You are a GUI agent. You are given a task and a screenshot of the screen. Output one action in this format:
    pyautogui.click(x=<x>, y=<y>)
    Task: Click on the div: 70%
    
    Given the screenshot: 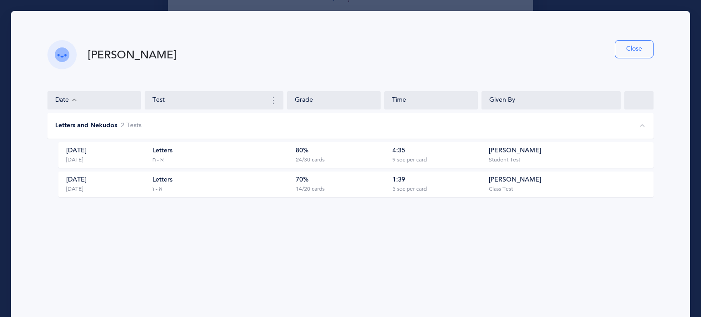 What is the action you would take?
    pyautogui.click(x=302, y=180)
    